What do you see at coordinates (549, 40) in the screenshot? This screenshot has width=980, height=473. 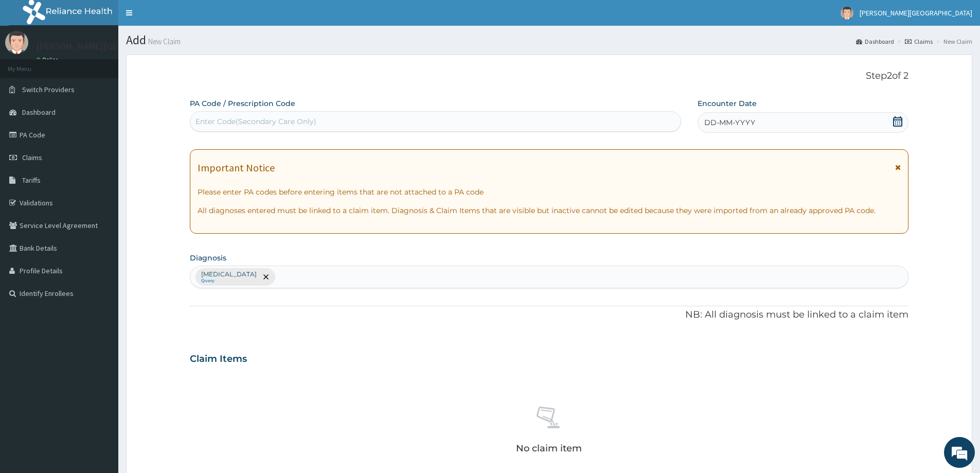 I see `h1: Add` at bounding box center [549, 40].